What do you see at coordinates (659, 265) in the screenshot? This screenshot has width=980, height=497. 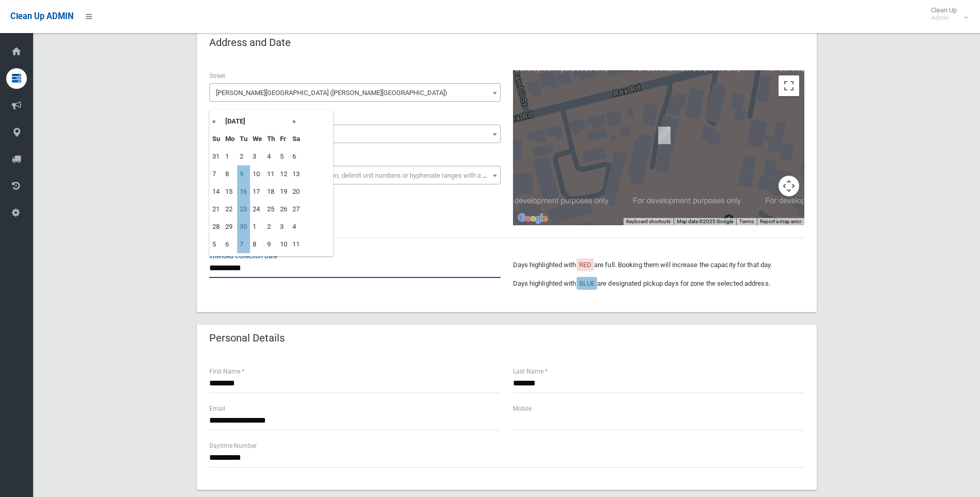 I see `p: Days highlighted with are full. Booking them will increase the capacity for that day.` at bounding box center [659, 265].